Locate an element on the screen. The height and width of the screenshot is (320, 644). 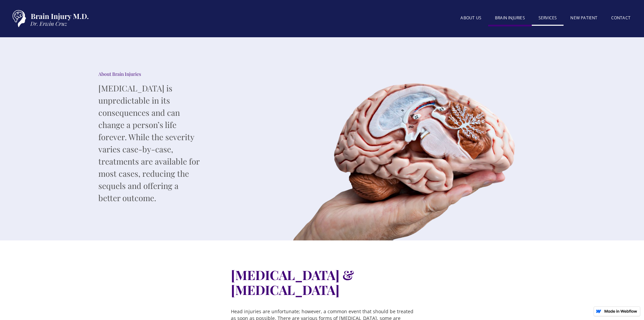
a: SERVICES is located at coordinates (548, 18).